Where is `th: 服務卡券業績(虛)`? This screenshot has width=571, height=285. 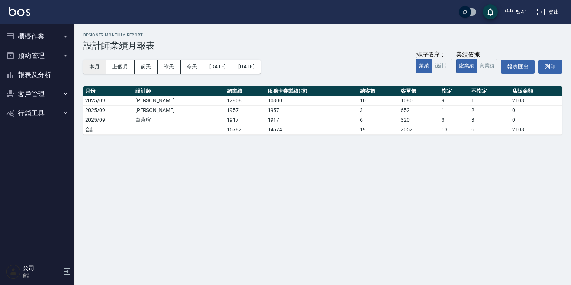 th: 服務卡券業績(虛) is located at coordinates (312, 91).